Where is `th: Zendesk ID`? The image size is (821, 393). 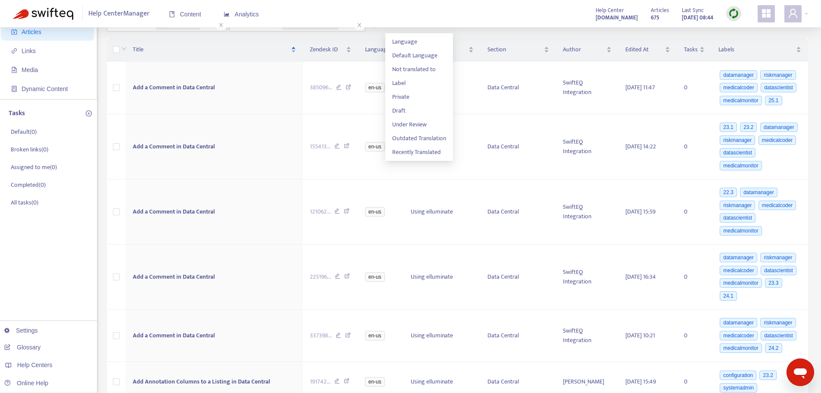
th: Zendesk ID is located at coordinates (331, 50).